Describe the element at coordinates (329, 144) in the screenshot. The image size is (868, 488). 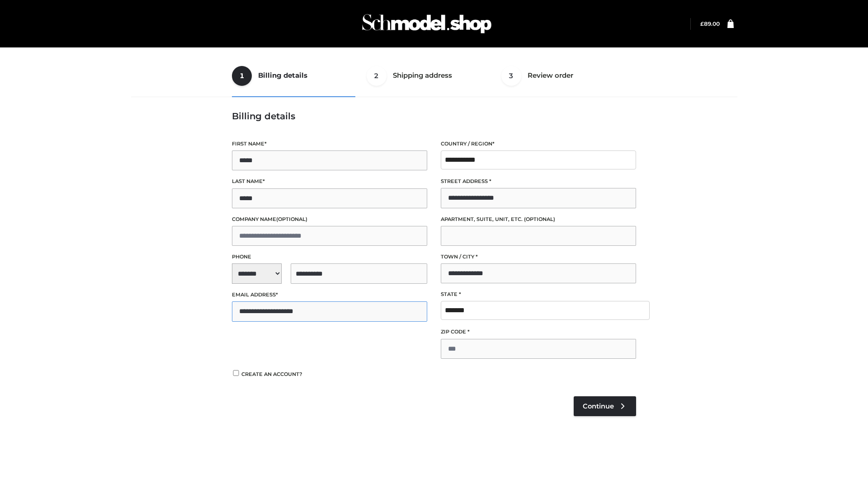
I see `label: First name` at that location.